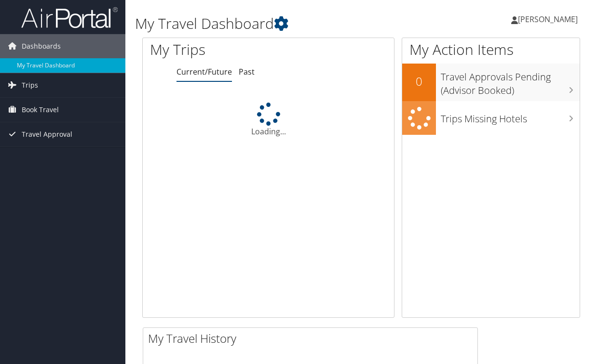 The height and width of the screenshot is (364, 597). I want to click on h3: Travel Approvals Pending (Advisor Booked), so click(510, 81).